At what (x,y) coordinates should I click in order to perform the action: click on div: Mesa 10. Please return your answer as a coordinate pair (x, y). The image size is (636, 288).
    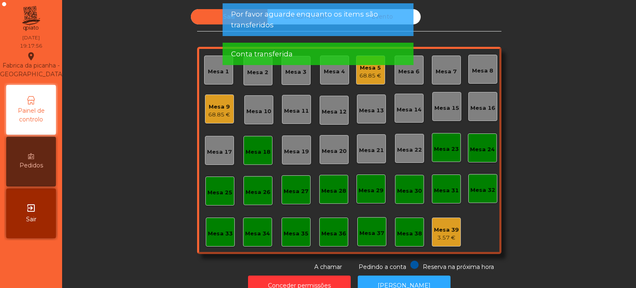
    Looking at the image, I should click on (259, 111).